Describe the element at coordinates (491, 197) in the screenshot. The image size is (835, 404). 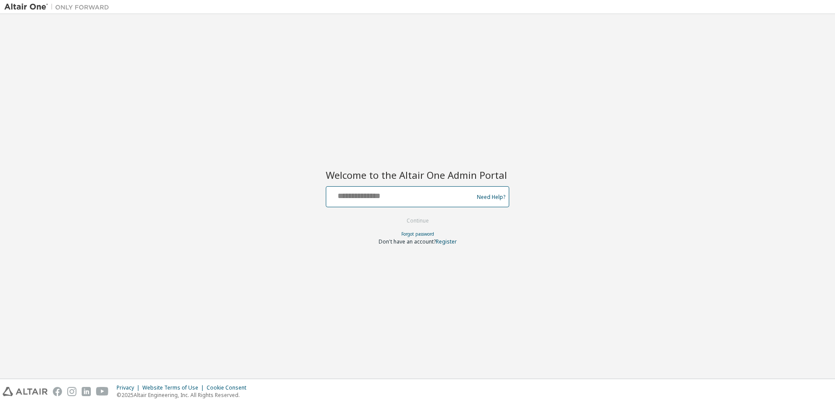
I see `a: Need Help?` at that location.